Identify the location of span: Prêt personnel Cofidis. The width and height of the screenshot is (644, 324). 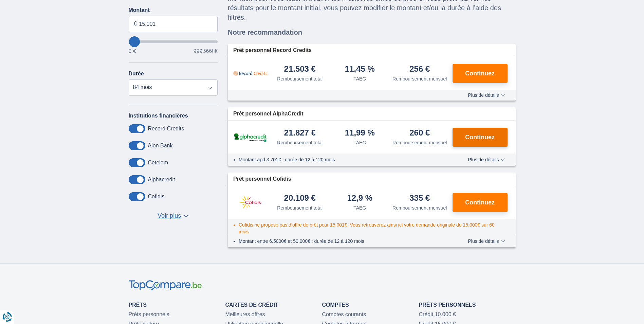
(262, 179).